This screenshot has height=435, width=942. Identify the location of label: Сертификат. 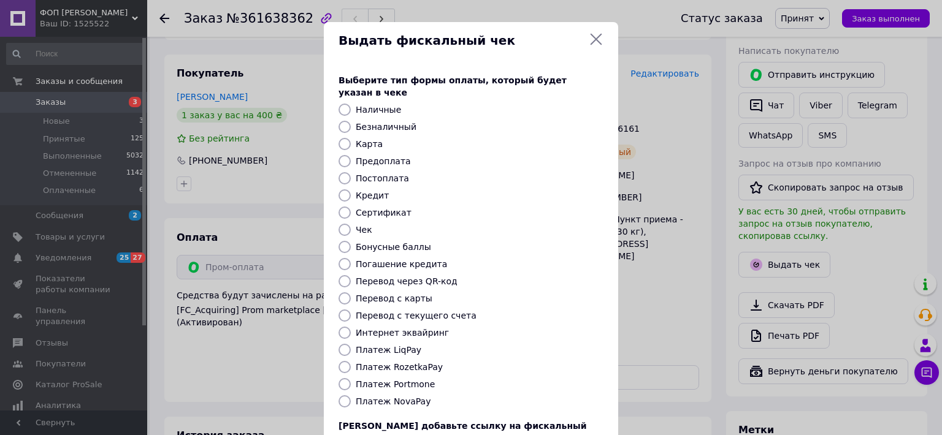
(383, 213).